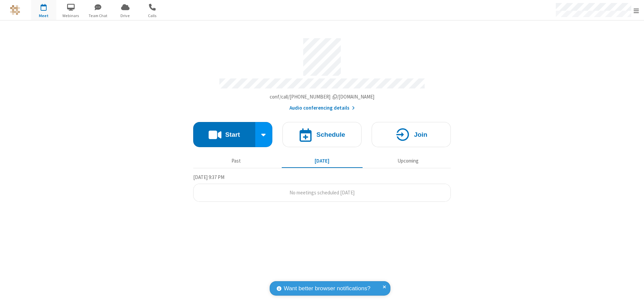  What do you see at coordinates (322, 188) in the screenshot?
I see `section: Today's Meetings` at bounding box center [322, 188].